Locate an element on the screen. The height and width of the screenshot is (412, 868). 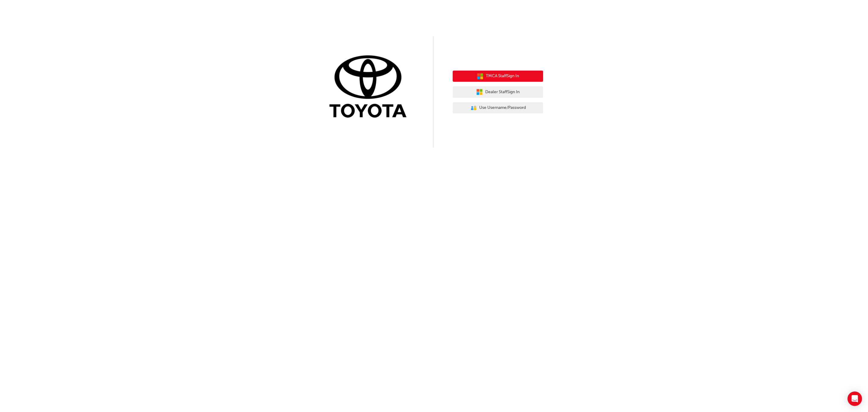
button: TMCA StaffSign In is located at coordinates (498, 76).